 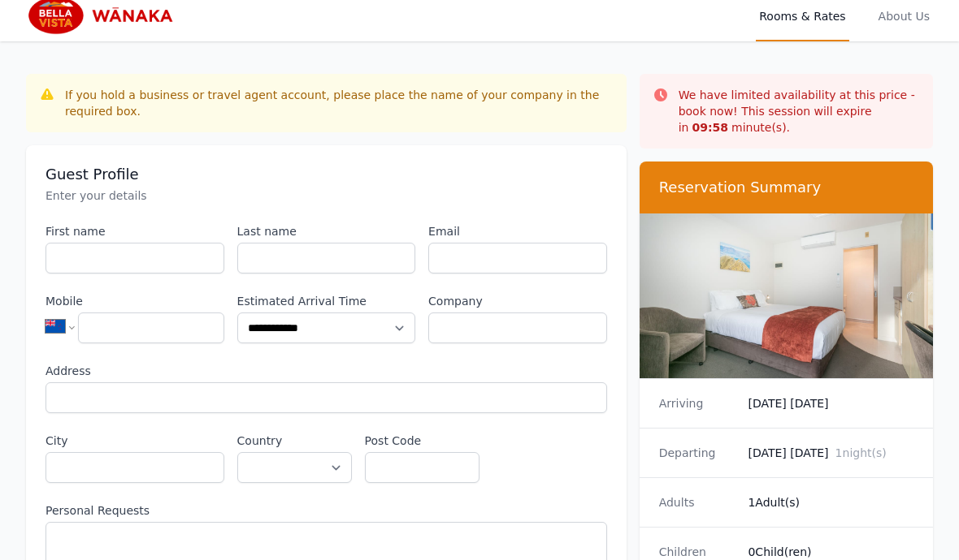 What do you see at coordinates (830, 503) in the screenshot?
I see `dd: 1 Adult(s)` at bounding box center [830, 503].